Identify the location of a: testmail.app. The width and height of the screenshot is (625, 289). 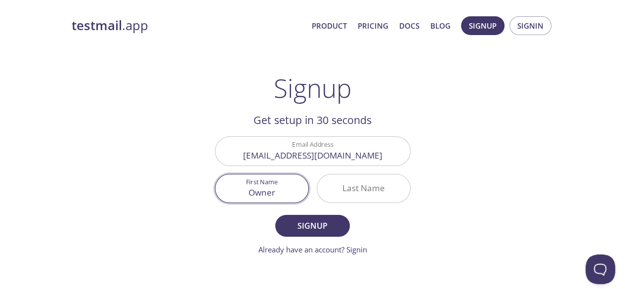
(188, 26).